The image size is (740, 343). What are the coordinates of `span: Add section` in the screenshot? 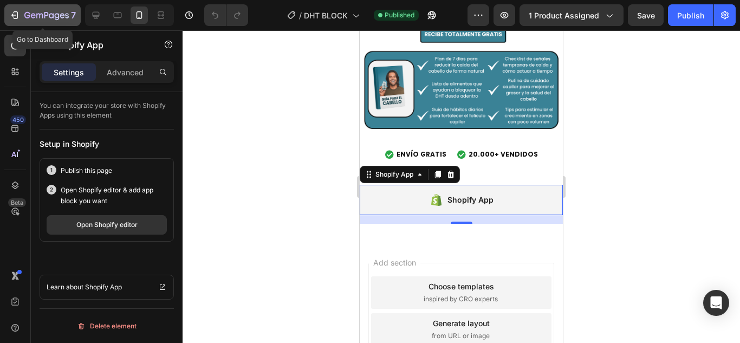 It's located at (35, 232).